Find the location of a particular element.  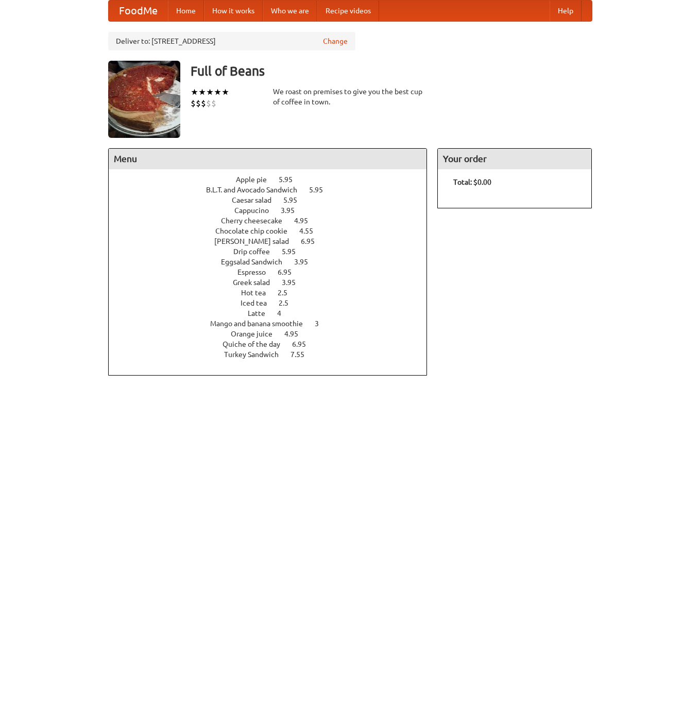

span: Quiche of the day is located at coordinates (256, 344).